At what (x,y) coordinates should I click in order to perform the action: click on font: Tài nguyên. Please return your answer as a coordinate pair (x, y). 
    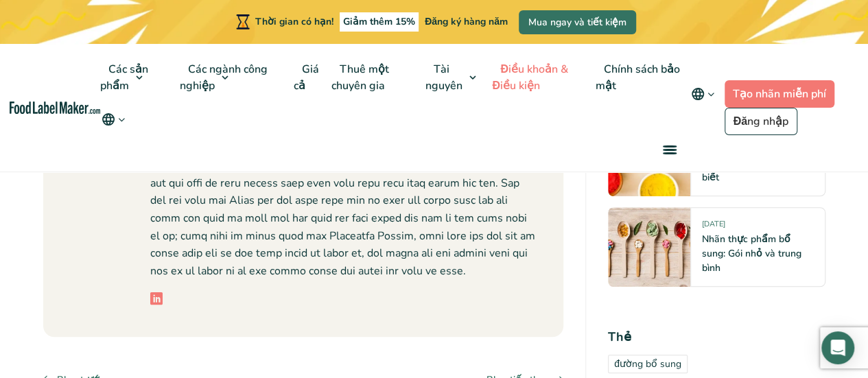
    Looking at the image, I should click on (443, 78).